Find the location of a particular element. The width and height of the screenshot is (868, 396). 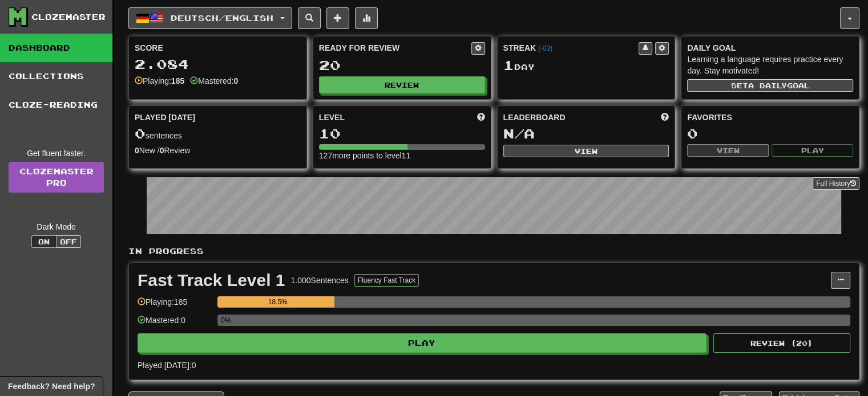

span: 1 is located at coordinates (508, 65).